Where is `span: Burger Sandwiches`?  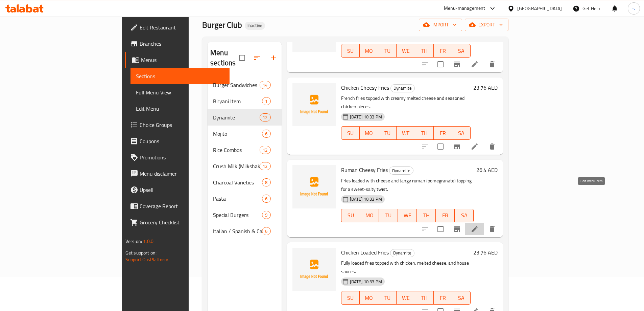 span: Burger Sandwiches is located at coordinates (236, 85).